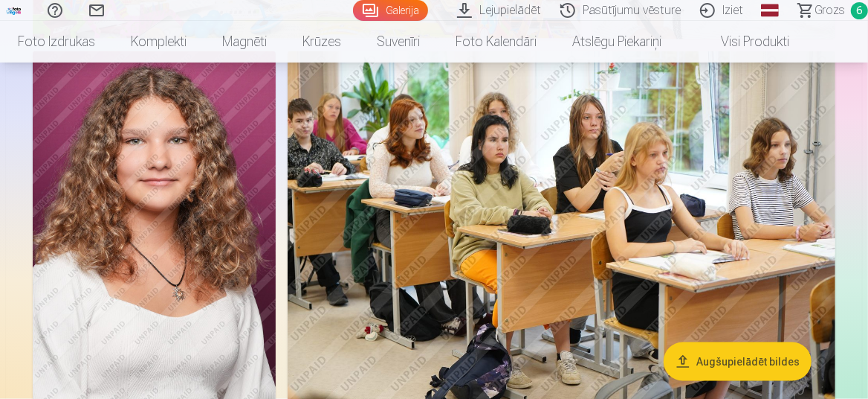 This screenshot has height=399, width=868. Describe the element at coordinates (496, 42) in the screenshot. I see `a: Foto kalendāri` at that location.